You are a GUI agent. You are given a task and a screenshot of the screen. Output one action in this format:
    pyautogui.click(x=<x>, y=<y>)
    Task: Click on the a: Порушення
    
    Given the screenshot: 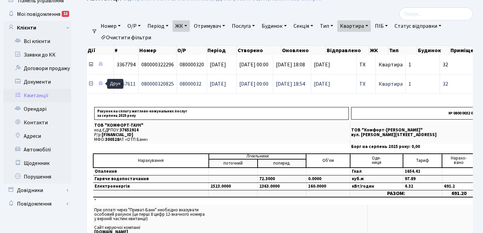 What is the action you would take?
    pyautogui.click(x=37, y=177)
    